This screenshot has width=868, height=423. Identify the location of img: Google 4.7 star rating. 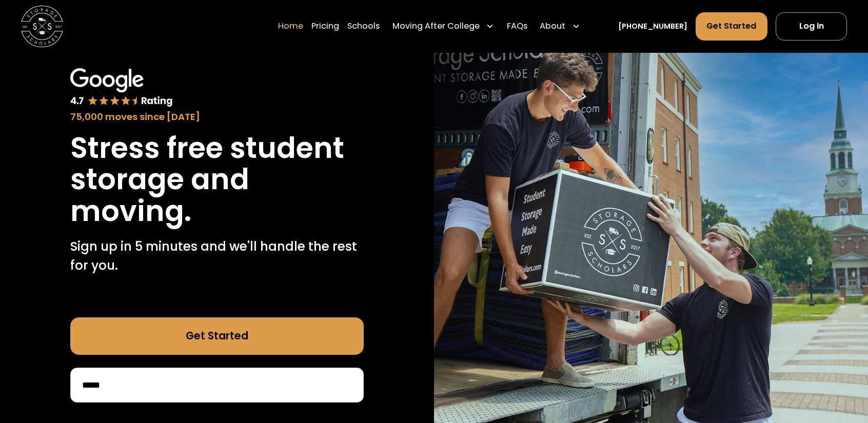
(121, 88).